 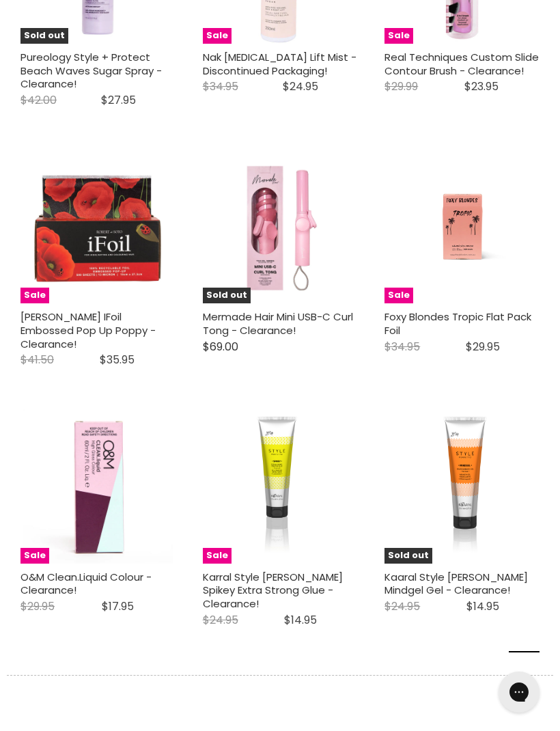 I want to click on a: Foxy Blondes Tropic Flat Pack Foil, so click(x=457, y=323).